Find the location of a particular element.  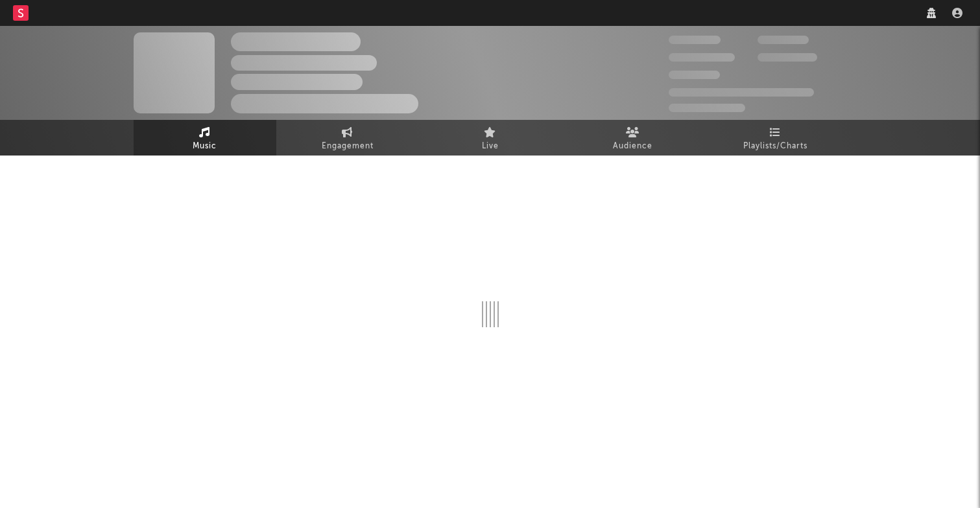

span: Engagement is located at coordinates (348, 146).